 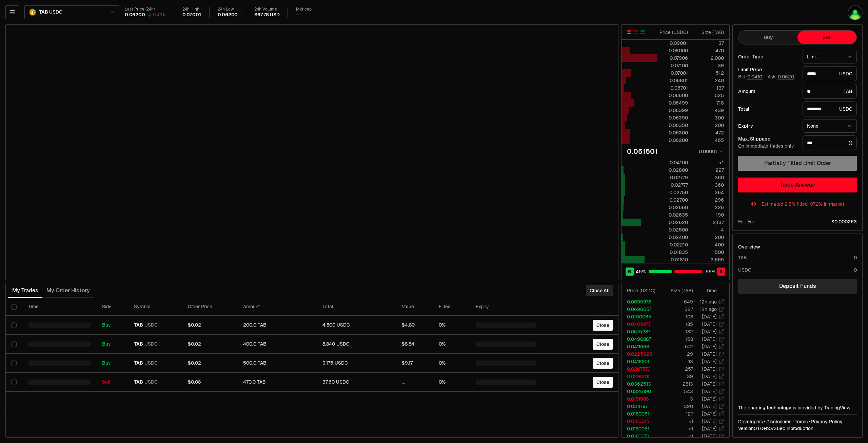 I want to click on button: Show Sell Orders Only, so click(x=636, y=32).